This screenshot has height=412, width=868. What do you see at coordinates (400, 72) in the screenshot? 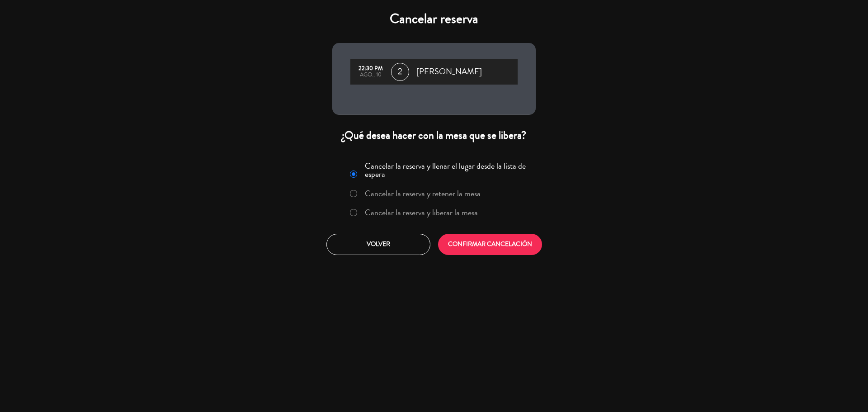
I see `span: 2` at bounding box center [400, 72].